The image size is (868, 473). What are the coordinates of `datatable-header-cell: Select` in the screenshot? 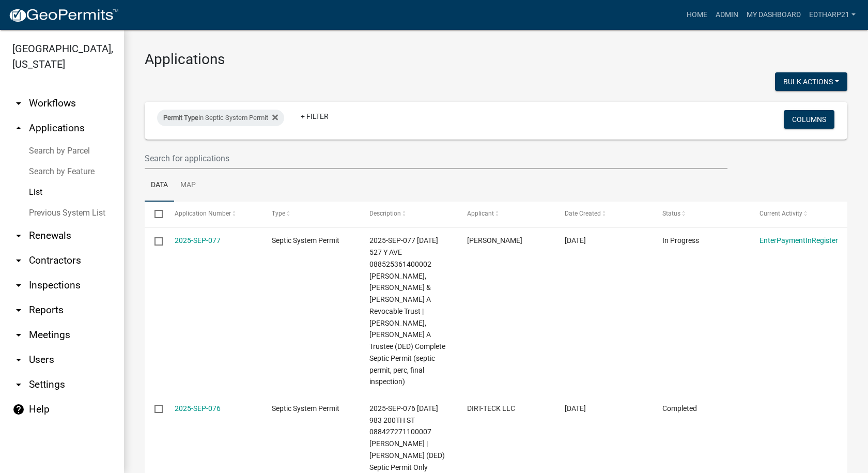 It's located at (154, 214).